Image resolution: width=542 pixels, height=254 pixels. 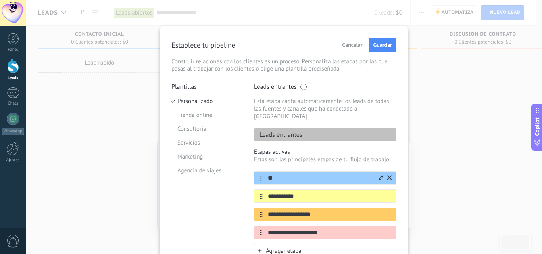 I want to click on div: Leads, so click(x=13, y=78).